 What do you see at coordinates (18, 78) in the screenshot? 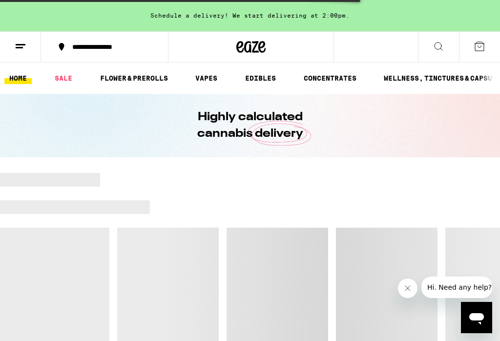
I see `a: HOME` at bounding box center [18, 78].